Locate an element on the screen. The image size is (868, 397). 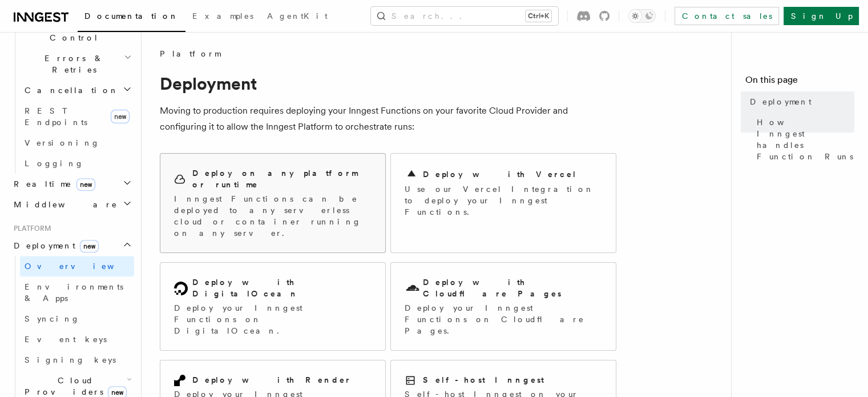
a: Documentation is located at coordinates (131, 18).